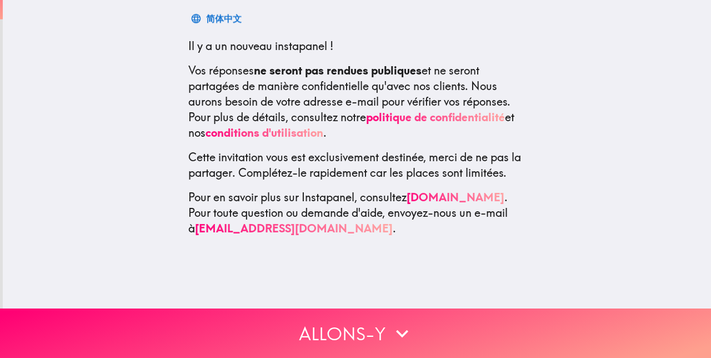 The height and width of the screenshot is (358, 711). I want to click on b: ne seront pas rendues publiques, so click(338, 70).